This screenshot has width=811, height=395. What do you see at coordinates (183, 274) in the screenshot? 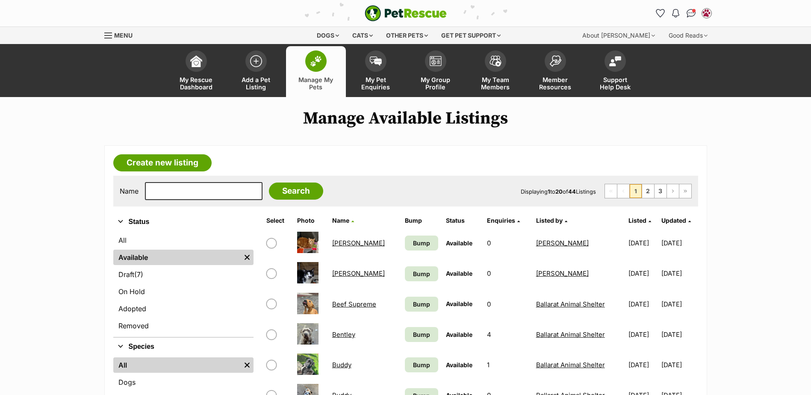
I see `a: Draft` at bounding box center [183, 274].